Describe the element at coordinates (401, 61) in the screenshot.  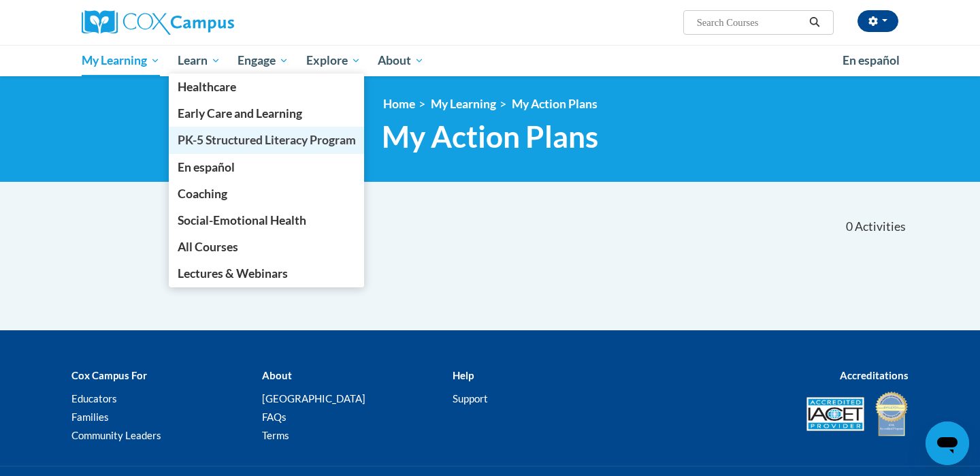
I see `a: About` at that location.